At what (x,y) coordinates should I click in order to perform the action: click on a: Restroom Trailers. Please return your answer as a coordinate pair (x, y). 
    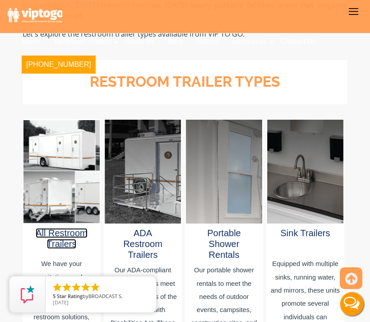
    Looking at the image, I should click on (83, 42).